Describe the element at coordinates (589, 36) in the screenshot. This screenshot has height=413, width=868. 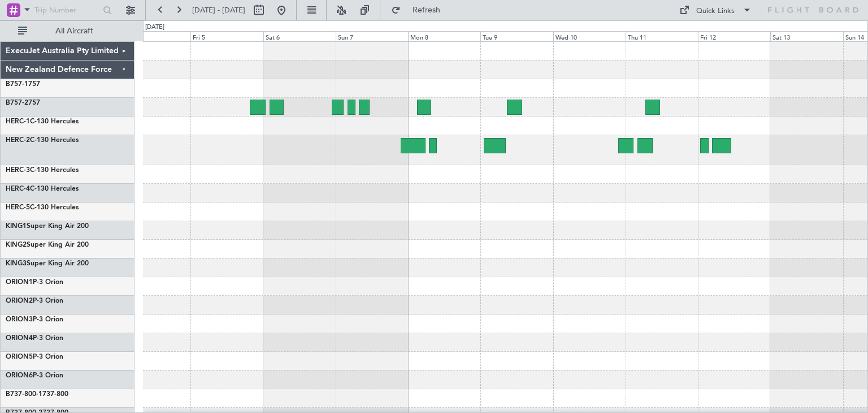
I see `div: Wed 10` at that location.